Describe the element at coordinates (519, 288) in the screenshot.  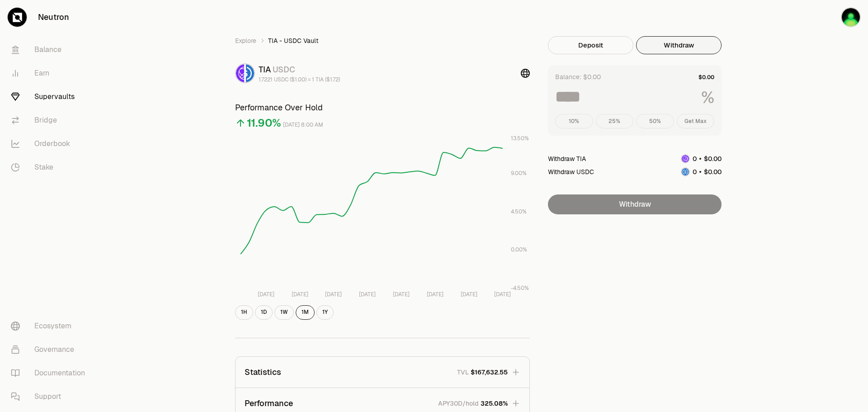
I see `tspan: -4.50%` at that location.